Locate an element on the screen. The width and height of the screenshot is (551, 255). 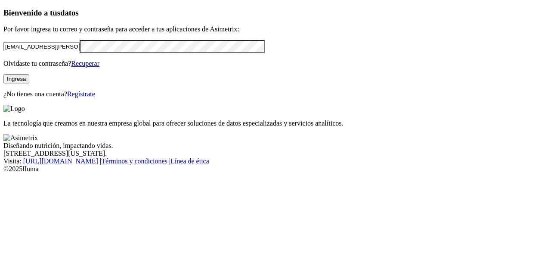
input: Tu correo is located at coordinates (41, 47).